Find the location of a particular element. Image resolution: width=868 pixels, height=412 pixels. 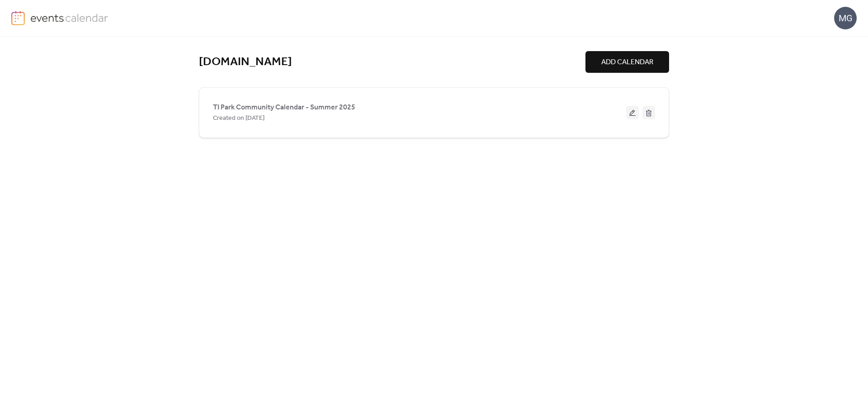

button: ADD CALENDAR is located at coordinates (627, 62).